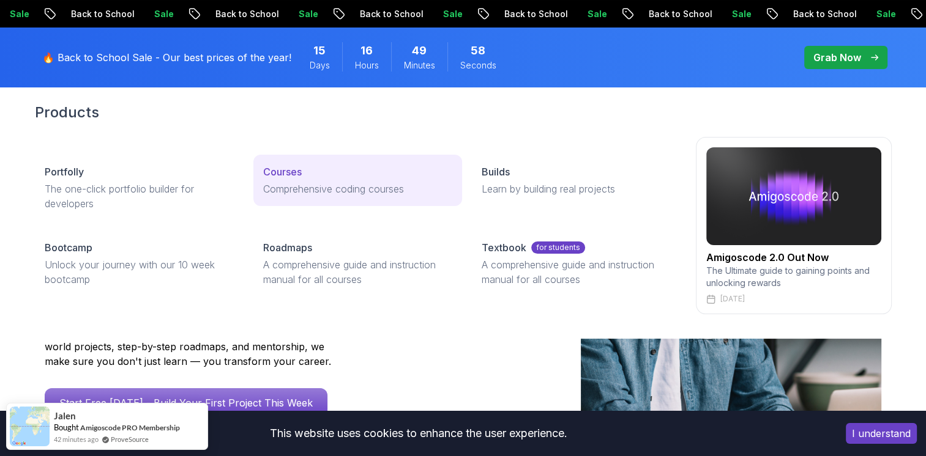 Image resolution: width=926 pixels, height=456 pixels. What do you see at coordinates (66, 428) in the screenshot?
I see `span: Bought` at bounding box center [66, 428].